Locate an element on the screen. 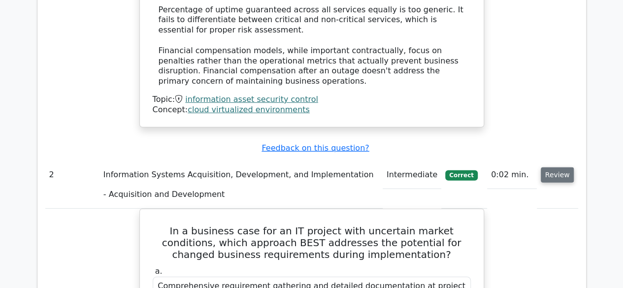  td: 2 is located at coordinates (72, 185).